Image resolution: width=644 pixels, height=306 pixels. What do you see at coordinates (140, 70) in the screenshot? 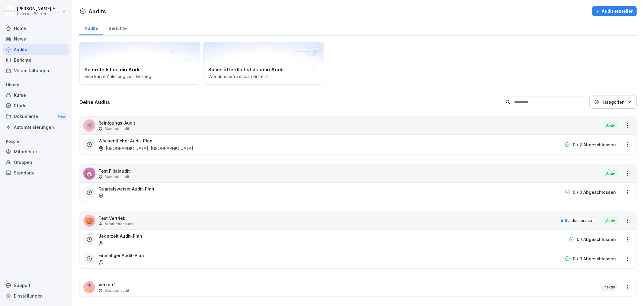
I see `h2: So erstellst du ein Audit` at bounding box center [140, 70].